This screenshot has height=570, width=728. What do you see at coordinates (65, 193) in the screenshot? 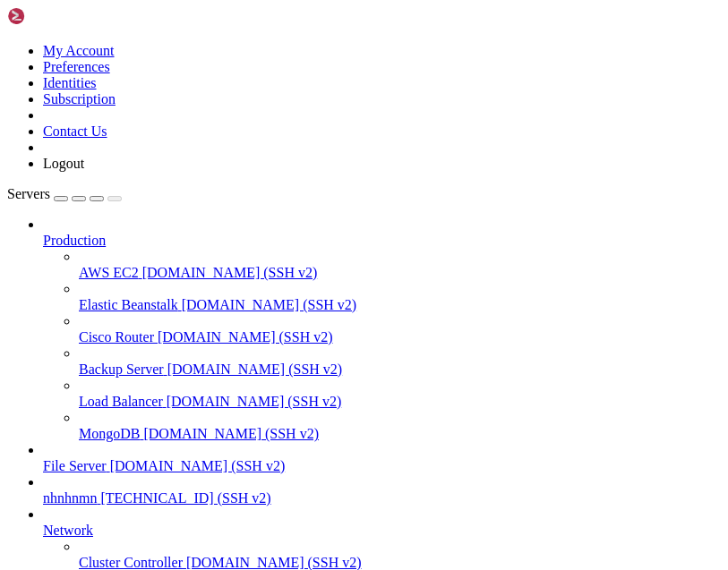
I see `a: Servers` at bounding box center [65, 193].